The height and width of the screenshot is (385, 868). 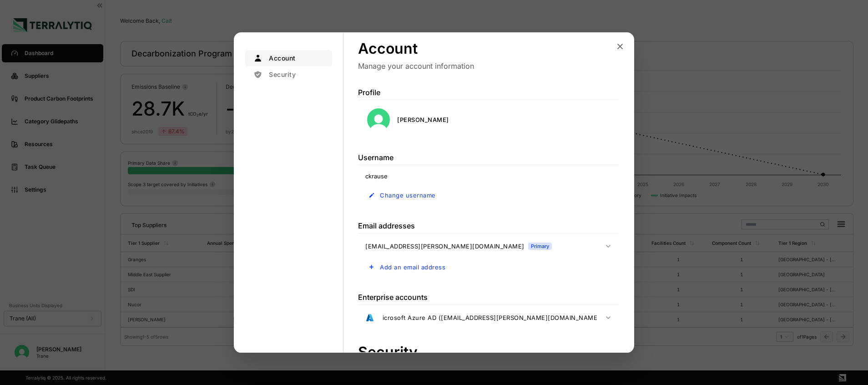 I want to click on p: ckrause, so click(x=489, y=176).